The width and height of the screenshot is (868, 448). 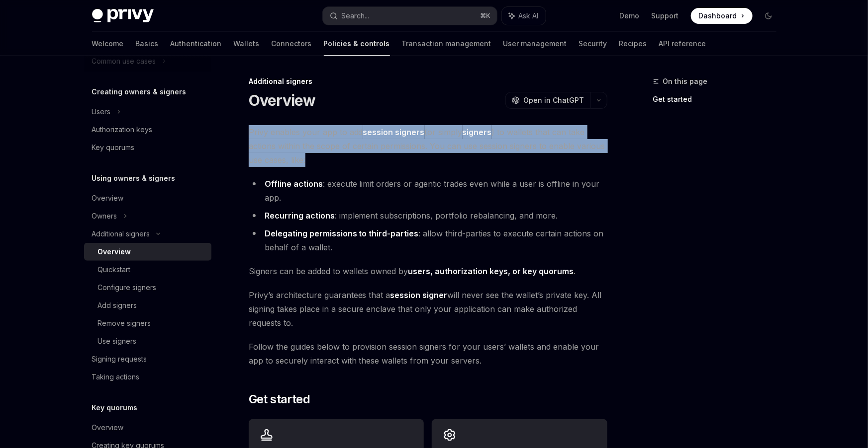 What do you see at coordinates (486, 16) in the screenshot?
I see `span: ⌘ K` at bounding box center [486, 16].